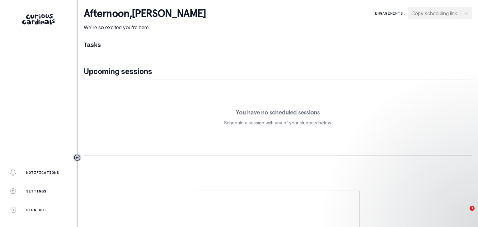 Image resolution: width=478 pixels, height=227 pixels. I want to click on p: You have no scheduled sessions, so click(278, 112).